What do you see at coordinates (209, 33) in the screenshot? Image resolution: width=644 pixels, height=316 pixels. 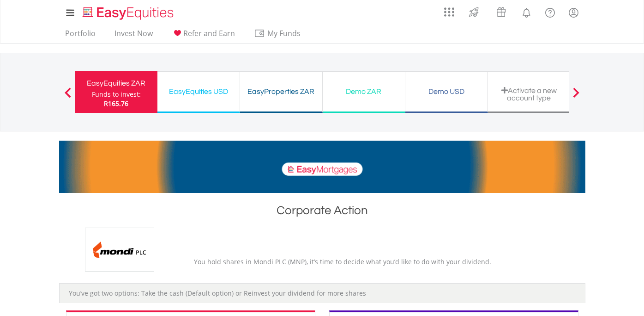 I see `span: Refer and Earn` at bounding box center [209, 33].